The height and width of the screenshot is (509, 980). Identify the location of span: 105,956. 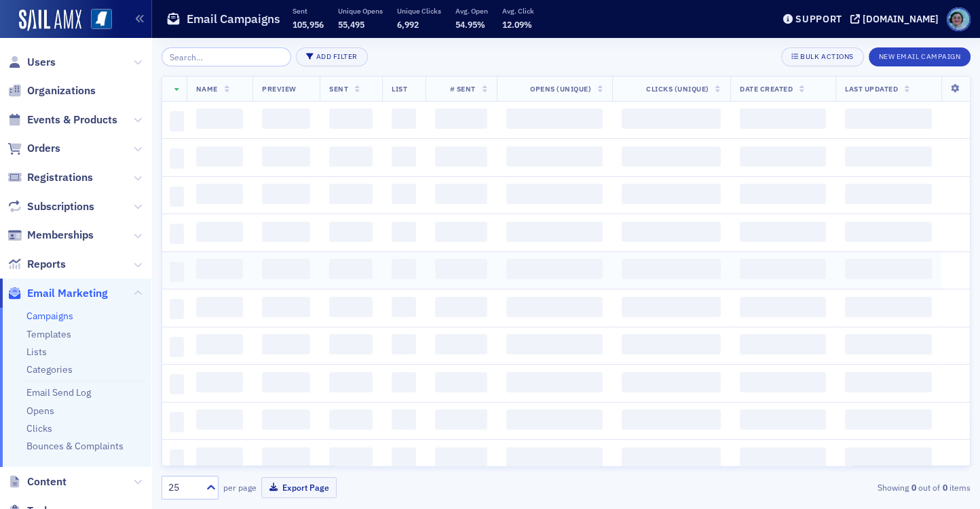
(308, 25).